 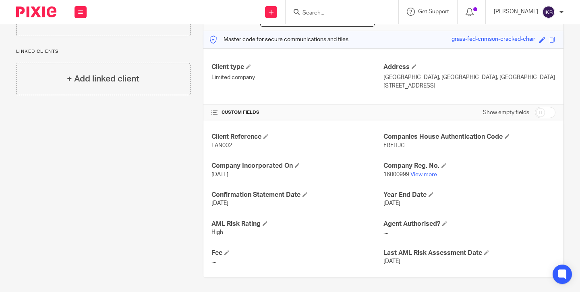 I want to click on h4: + Add linked client, so click(x=103, y=79).